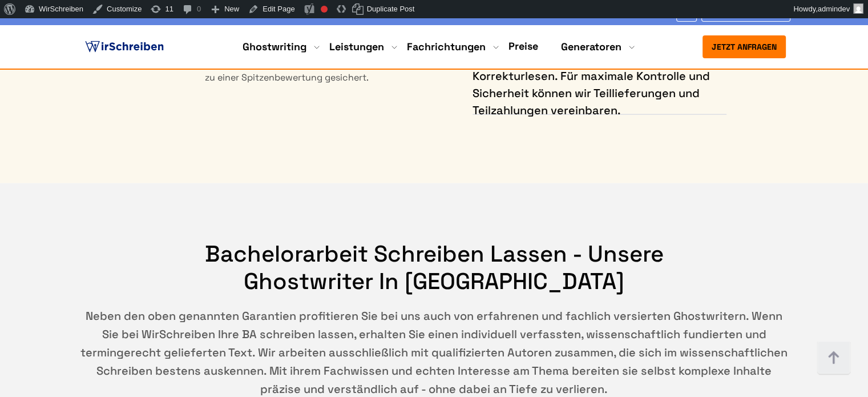  Describe the element at coordinates (124, 47) in the screenshot. I see `img: logo ghostwriter-österreich` at that location.